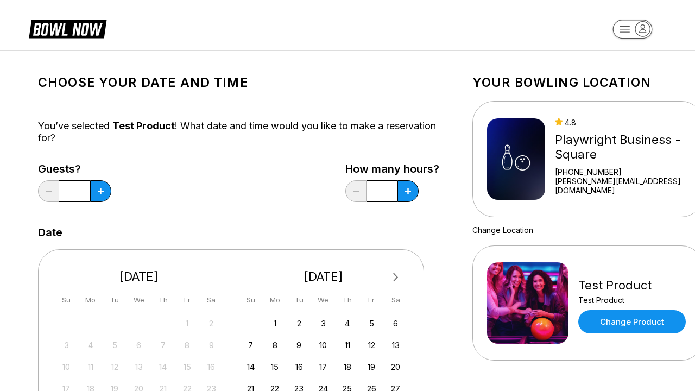 The height and width of the screenshot is (391, 695). Describe the element at coordinates (395, 323) in the screenshot. I see `div: Choose Saturday, September 6th, 2025` at that location.